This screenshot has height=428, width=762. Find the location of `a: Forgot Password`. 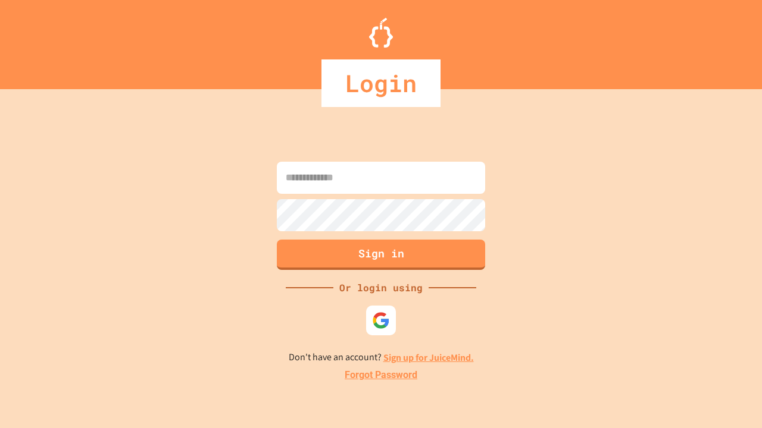

a: Forgot Password is located at coordinates (381, 375).